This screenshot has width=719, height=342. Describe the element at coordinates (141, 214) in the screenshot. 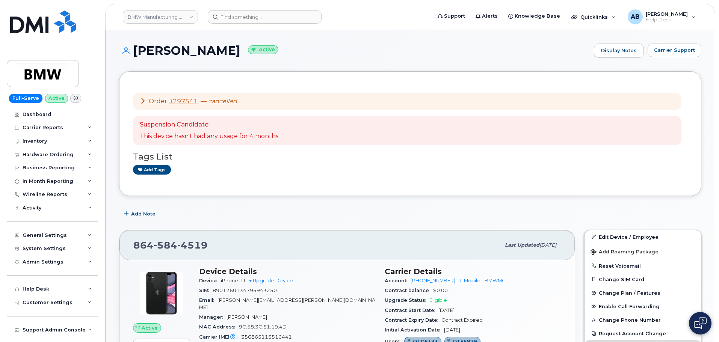

I see `button: Add Note` at that location.